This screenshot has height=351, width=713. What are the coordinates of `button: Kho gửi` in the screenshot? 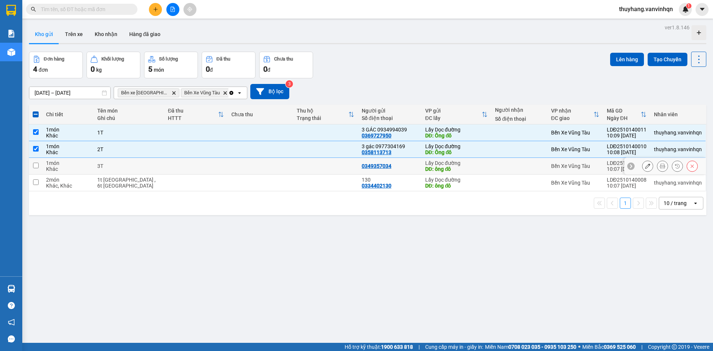 It's located at (44, 34).